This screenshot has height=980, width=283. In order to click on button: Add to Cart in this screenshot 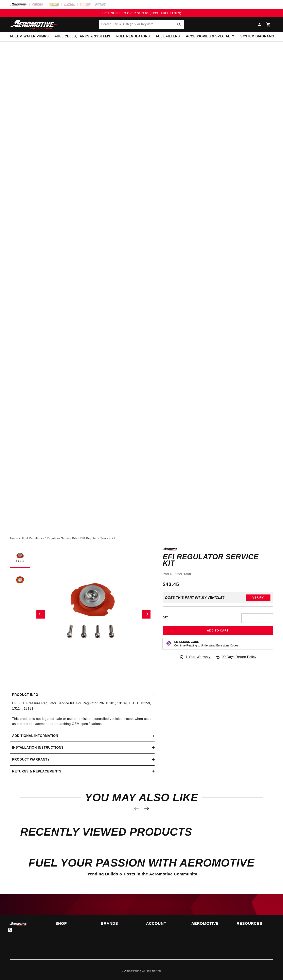, I will do `click(218, 630)`.